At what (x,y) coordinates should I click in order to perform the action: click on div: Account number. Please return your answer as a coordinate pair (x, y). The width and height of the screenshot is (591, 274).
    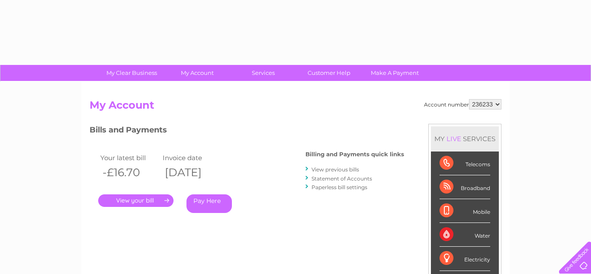
    Looking at the image, I should click on (462, 104).